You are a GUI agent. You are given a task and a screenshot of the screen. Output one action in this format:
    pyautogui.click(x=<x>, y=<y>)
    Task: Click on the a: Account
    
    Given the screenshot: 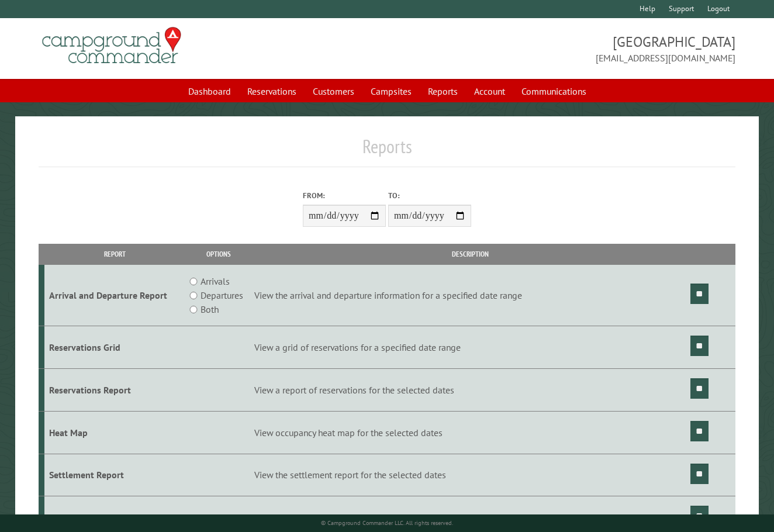 What is the action you would take?
    pyautogui.click(x=489, y=91)
    